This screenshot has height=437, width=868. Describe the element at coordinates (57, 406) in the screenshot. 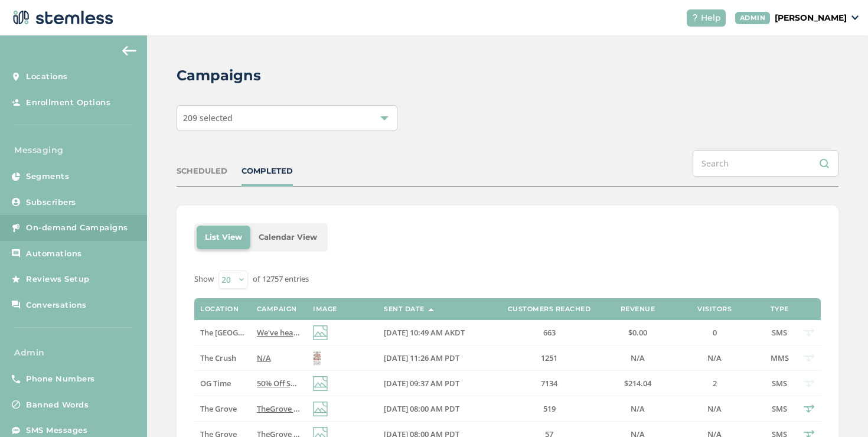

I see `span: Banned Words` at that location.